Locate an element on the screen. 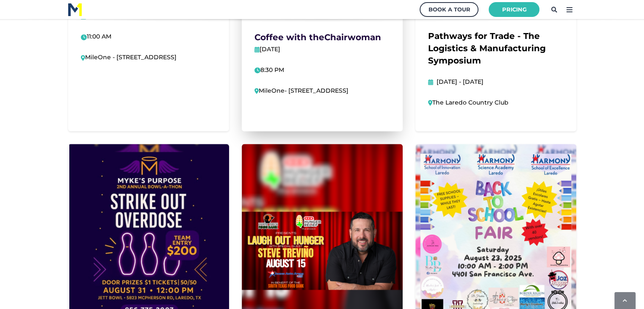  span: Coffee with the is located at coordinates (289, 37).